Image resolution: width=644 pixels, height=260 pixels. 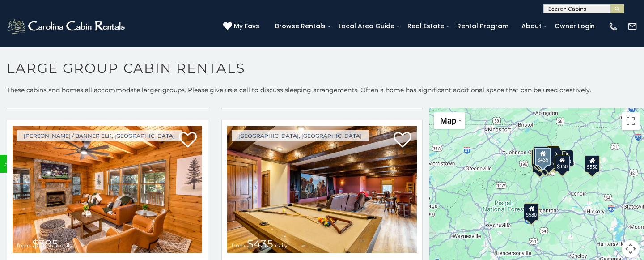 I want to click on a: Mountain Air Cabin from $395 daily, so click(x=107, y=189).